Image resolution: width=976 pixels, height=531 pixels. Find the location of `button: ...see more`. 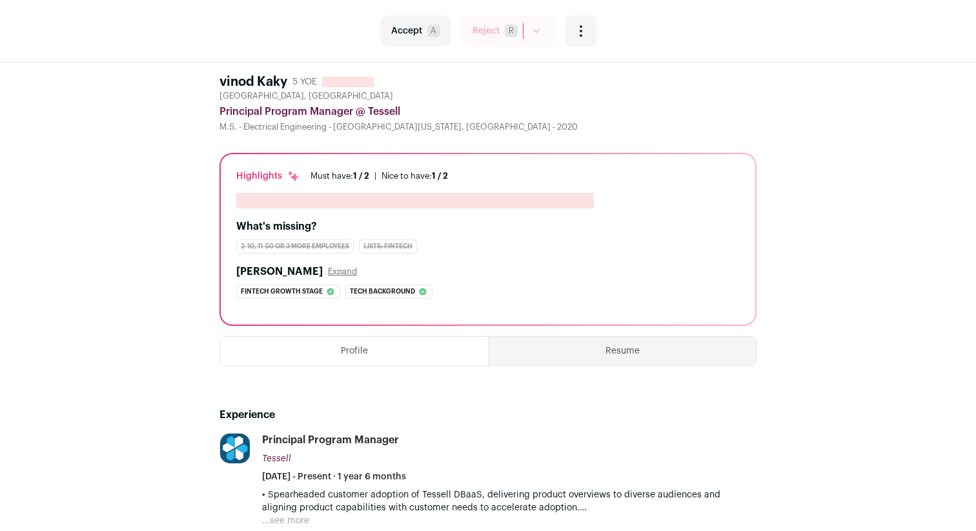

button: ...see more is located at coordinates (285, 521).